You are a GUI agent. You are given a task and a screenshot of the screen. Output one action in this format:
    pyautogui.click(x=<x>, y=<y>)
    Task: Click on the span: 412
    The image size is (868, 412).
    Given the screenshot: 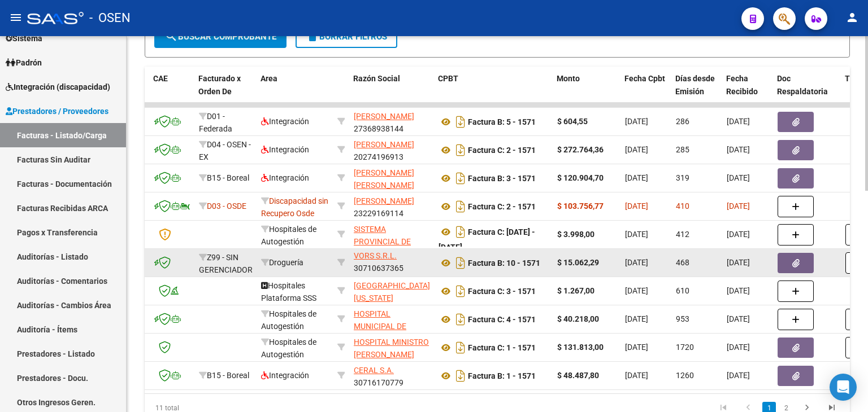 What is the action you would take?
    pyautogui.click(x=683, y=234)
    